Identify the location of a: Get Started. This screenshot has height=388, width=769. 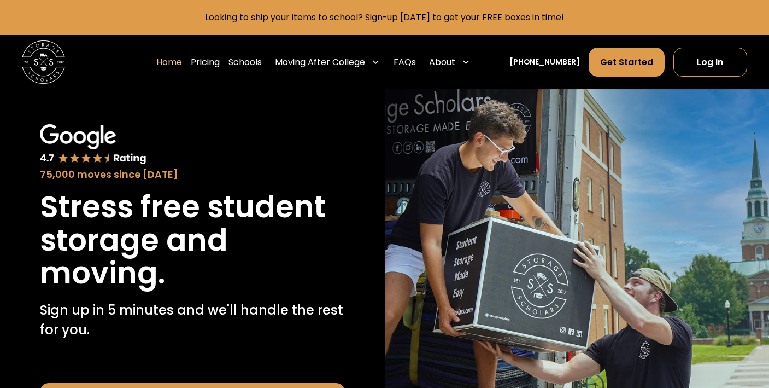
(626, 62).